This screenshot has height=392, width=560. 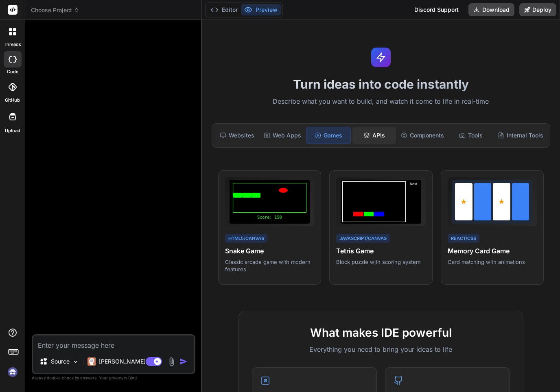 What do you see at coordinates (381, 102) in the screenshot?
I see `p: Describe what you want to build, and watch it come to life in real-time` at bounding box center [381, 102].